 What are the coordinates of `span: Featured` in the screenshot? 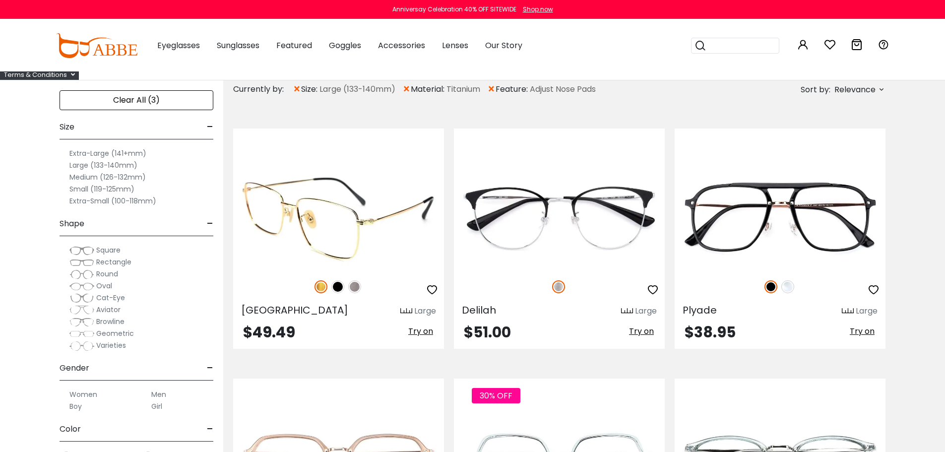 It's located at (294, 45).